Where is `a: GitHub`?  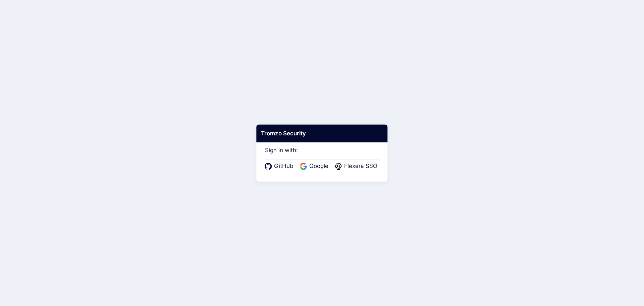
a: GitHub is located at coordinates (280, 166).